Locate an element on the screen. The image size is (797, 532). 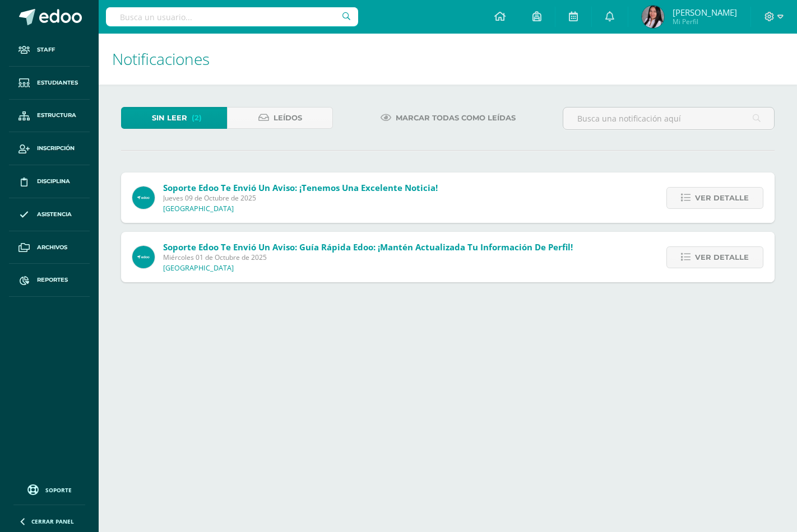
span: Miércoles 01 de Octubre de 2025 is located at coordinates (367, 257).